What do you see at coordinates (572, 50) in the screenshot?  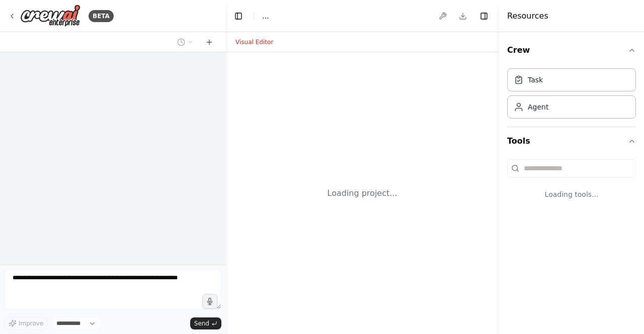 I see `button: Crew` at bounding box center [572, 50].